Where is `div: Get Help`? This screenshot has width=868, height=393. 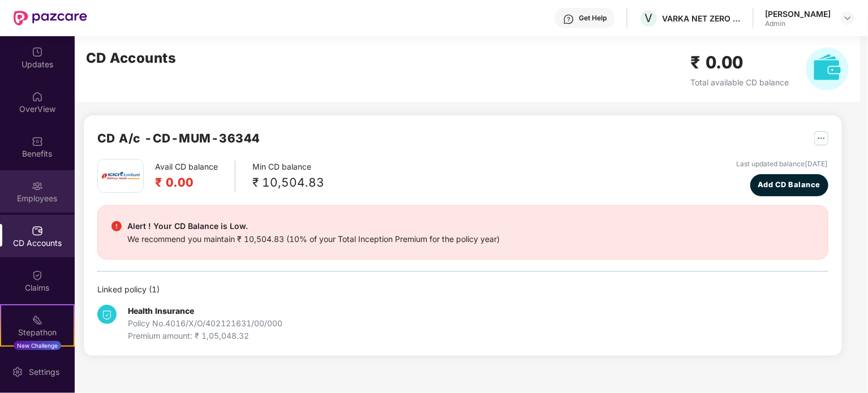 div: Get Help is located at coordinates (592, 18).